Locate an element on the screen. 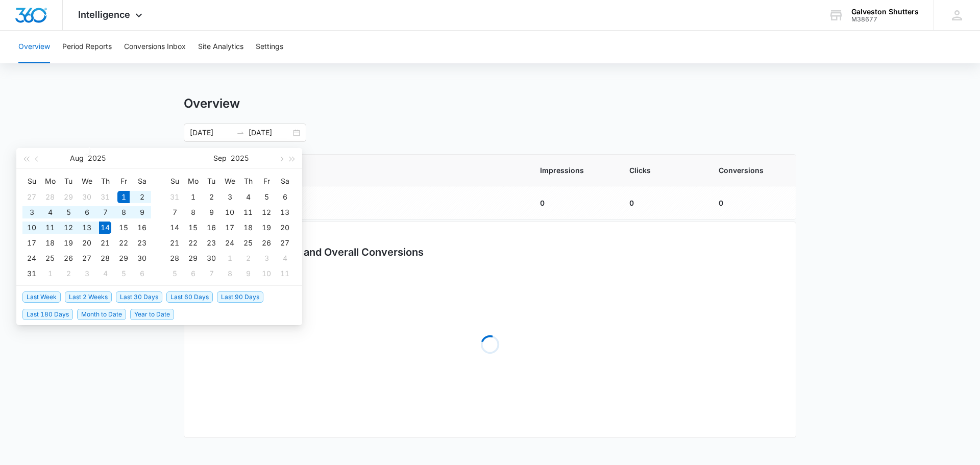 This screenshot has height=465, width=980. button: Conversions Inbox is located at coordinates (154, 47).